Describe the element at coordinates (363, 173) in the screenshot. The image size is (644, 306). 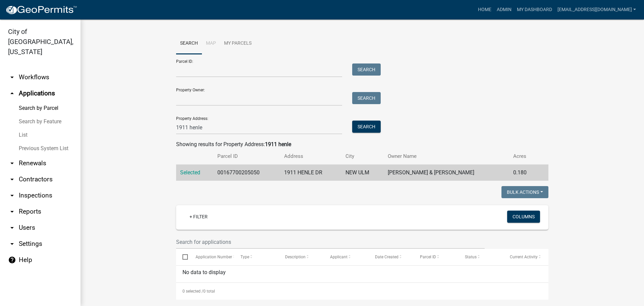
I see `td: NEW ULM` at that location.